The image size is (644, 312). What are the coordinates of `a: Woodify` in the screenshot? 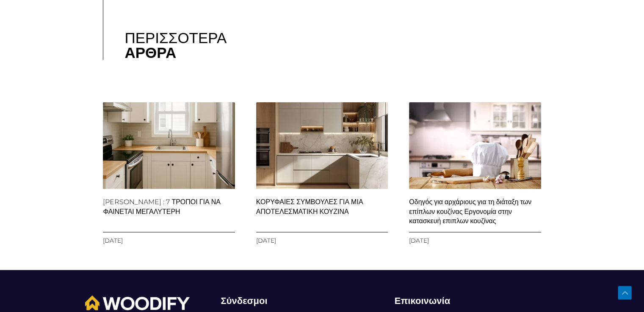 It's located at (137, 303).